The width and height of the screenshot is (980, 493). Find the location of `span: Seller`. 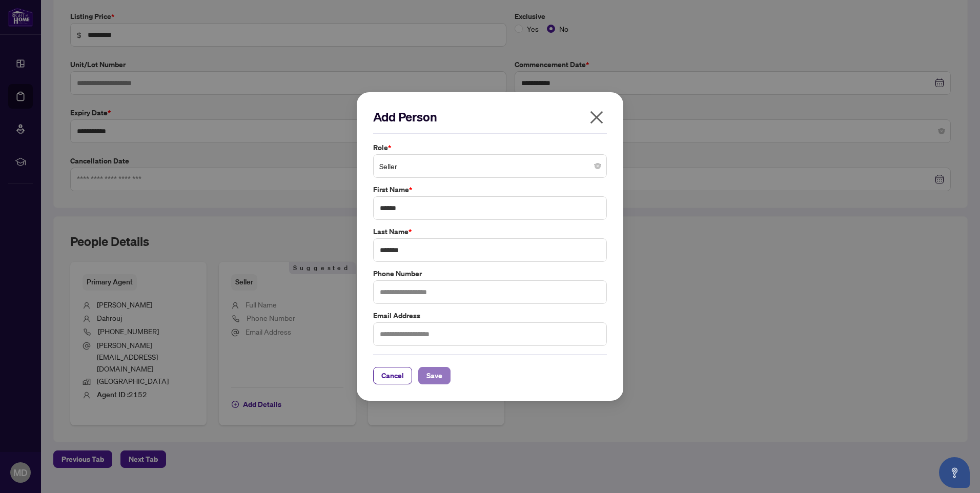

span: Seller is located at coordinates (490, 166).